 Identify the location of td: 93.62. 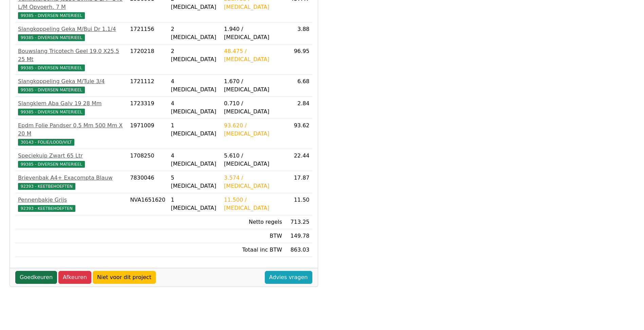
(298, 134).